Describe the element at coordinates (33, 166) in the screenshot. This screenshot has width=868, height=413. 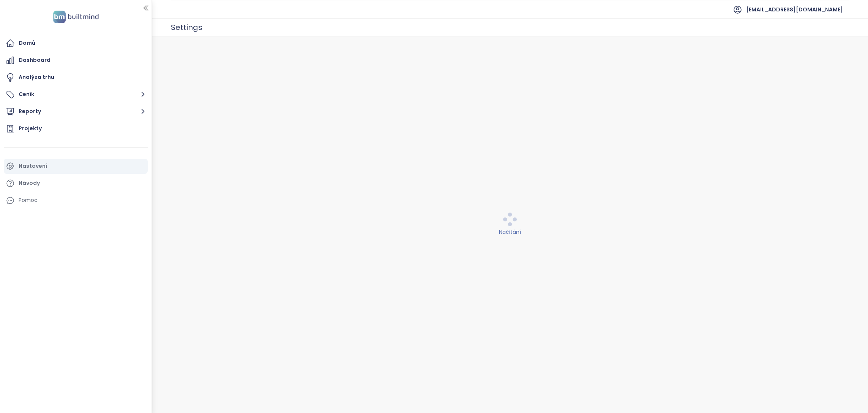
I see `div: Nastavení` at that location.